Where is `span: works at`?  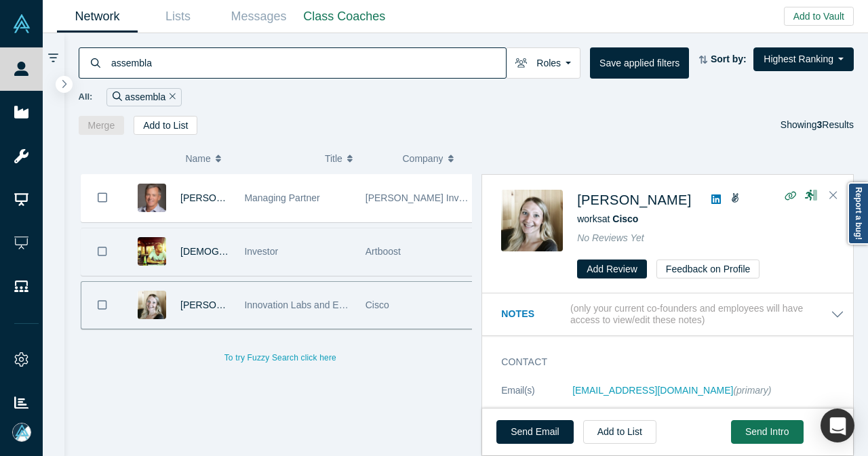 span: works at is located at coordinates (608, 219).